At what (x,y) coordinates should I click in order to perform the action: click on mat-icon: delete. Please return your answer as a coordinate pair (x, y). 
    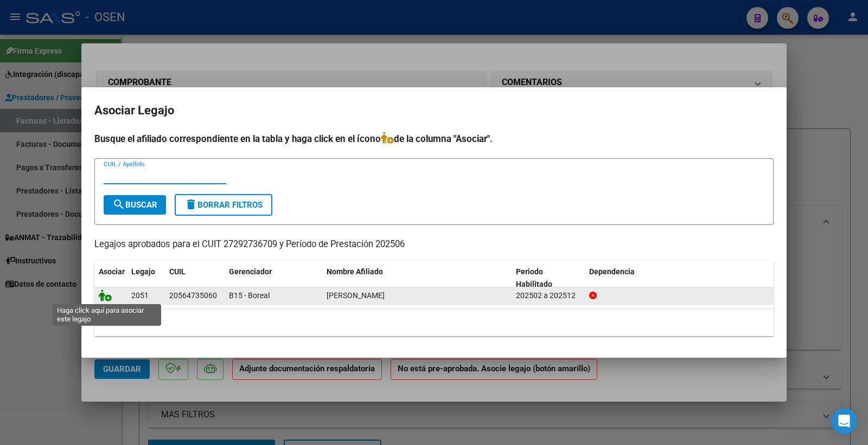
    Looking at the image, I should click on (191, 205).